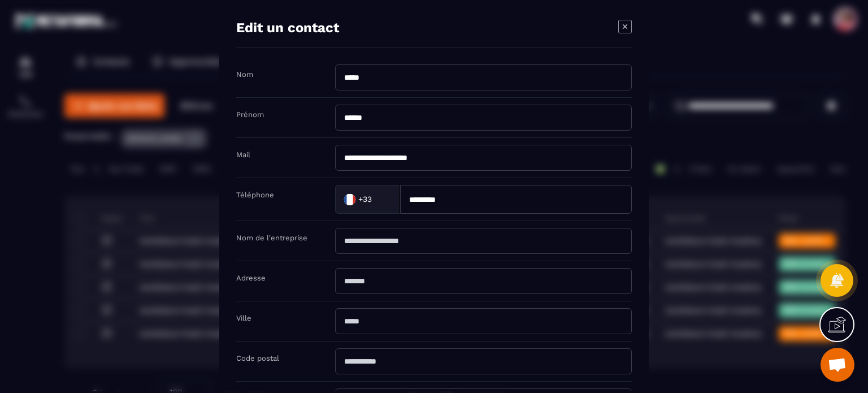 This screenshot has width=868, height=393. Describe the element at coordinates (244, 318) in the screenshot. I see `label: Ville` at that location.